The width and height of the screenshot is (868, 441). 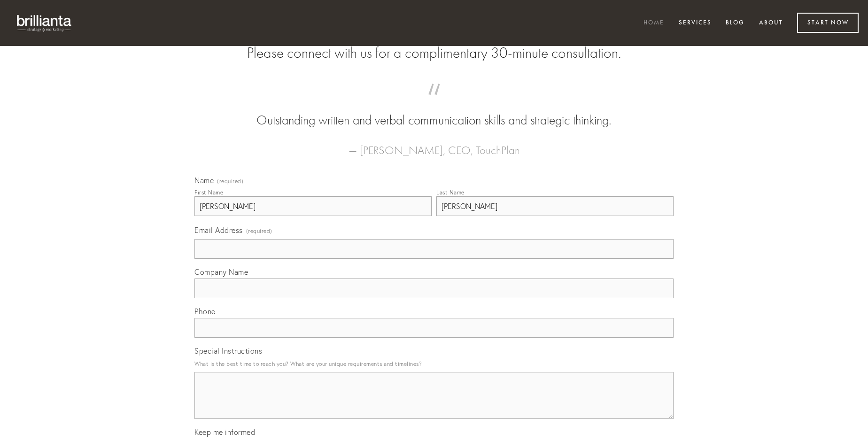 I want to click on span: Special Instructions, so click(x=228, y=351).